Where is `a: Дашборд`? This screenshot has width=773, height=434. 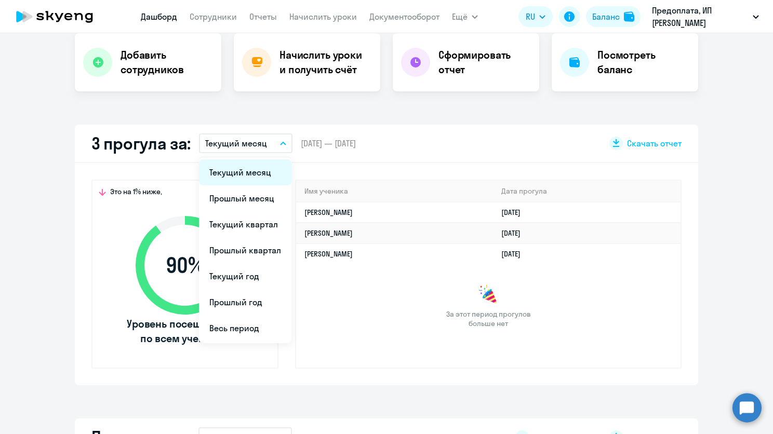 a: Дашборд is located at coordinates (159, 17).